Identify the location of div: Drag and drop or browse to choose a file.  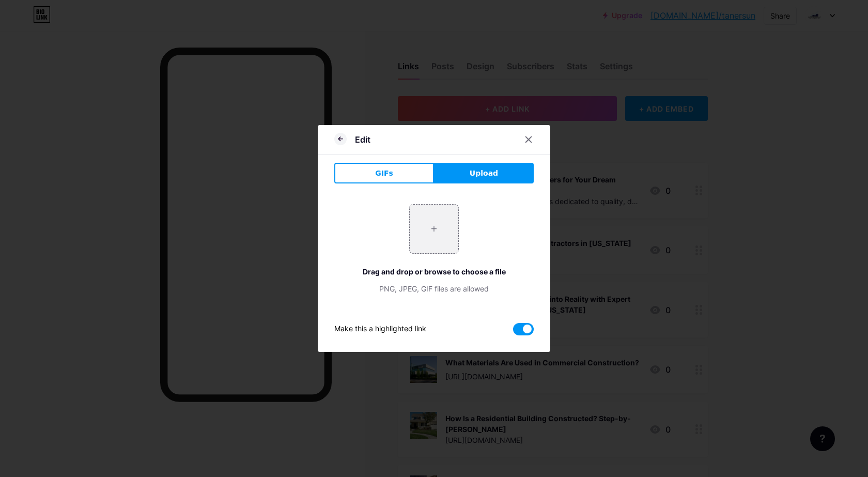
(434, 272).